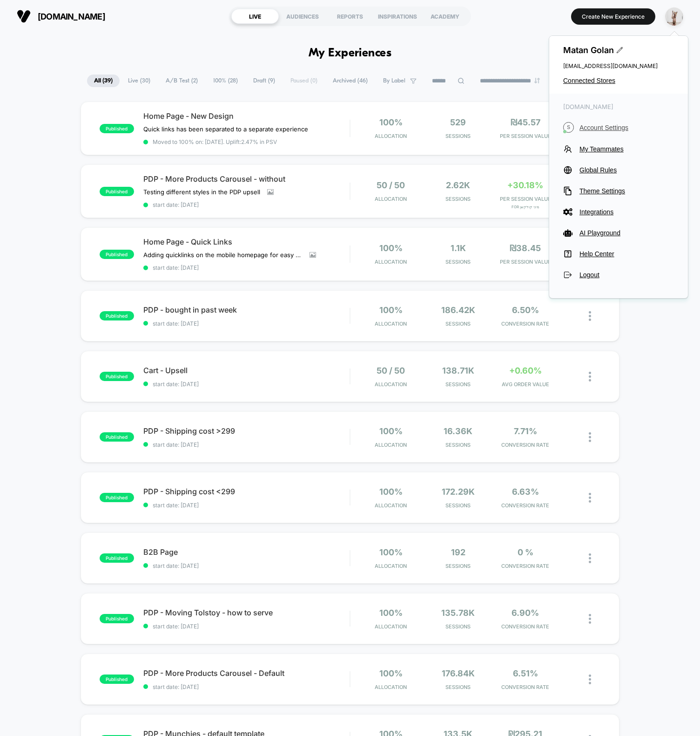  I want to click on span: 1.1k, so click(458, 248).